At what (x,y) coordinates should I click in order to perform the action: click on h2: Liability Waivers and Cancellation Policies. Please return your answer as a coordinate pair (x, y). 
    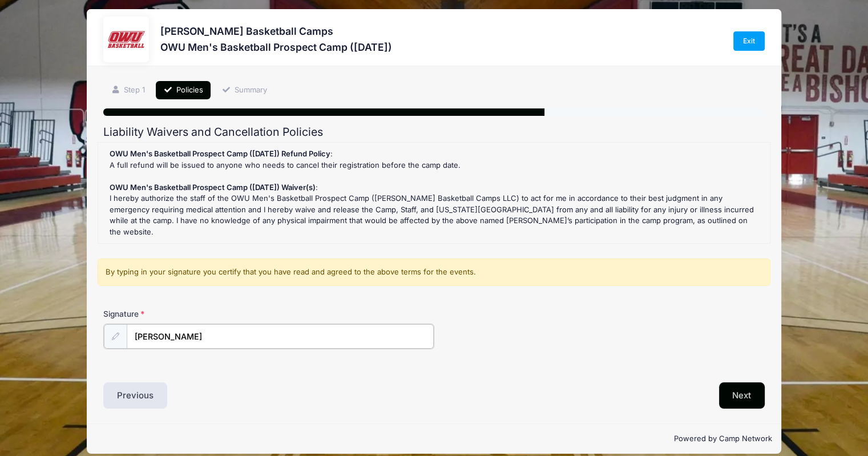
    Looking at the image, I should click on (434, 131).